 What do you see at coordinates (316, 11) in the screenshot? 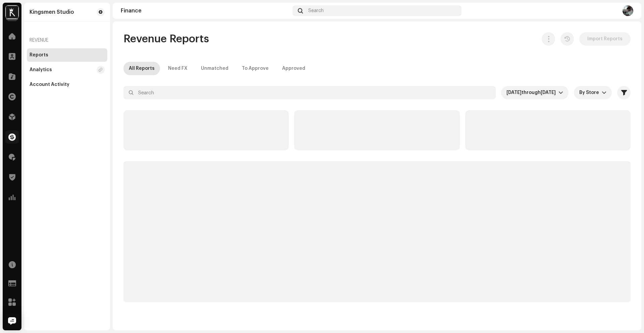
I see `span: Search` at bounding box center [316, 11].